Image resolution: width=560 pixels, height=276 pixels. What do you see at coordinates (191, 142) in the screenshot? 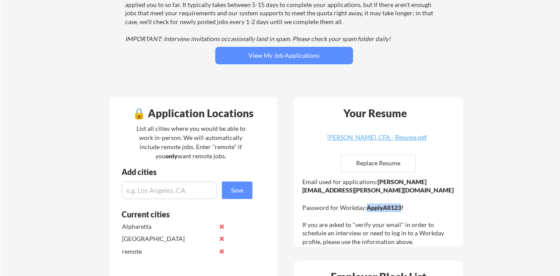
I see `div: List all cities where you would be able to work in-person. We will automatically include remote j...` at bounding box center [191, 142].